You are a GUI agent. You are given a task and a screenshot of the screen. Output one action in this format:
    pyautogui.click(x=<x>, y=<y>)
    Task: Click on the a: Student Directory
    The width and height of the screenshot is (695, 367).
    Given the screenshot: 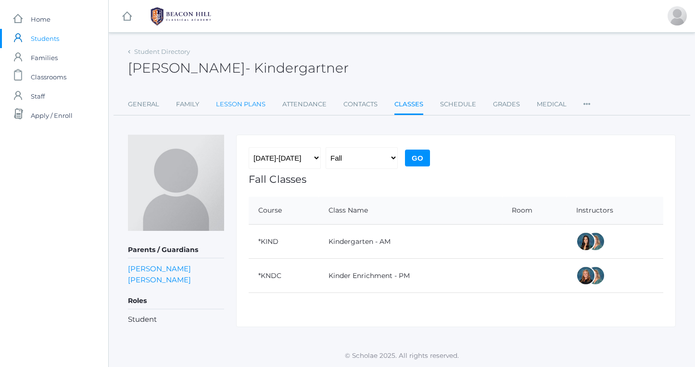 What is the action you would take?
    pyautogui.click(x=162, y=51)
    